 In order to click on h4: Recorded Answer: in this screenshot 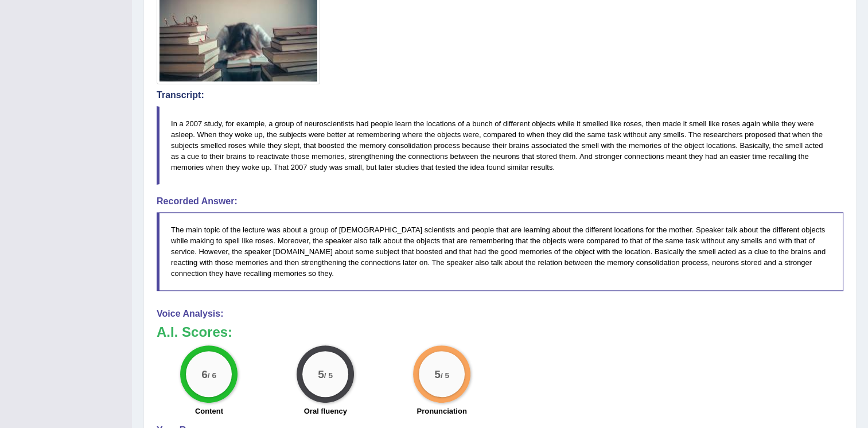, I will do `click(500, 201)`.